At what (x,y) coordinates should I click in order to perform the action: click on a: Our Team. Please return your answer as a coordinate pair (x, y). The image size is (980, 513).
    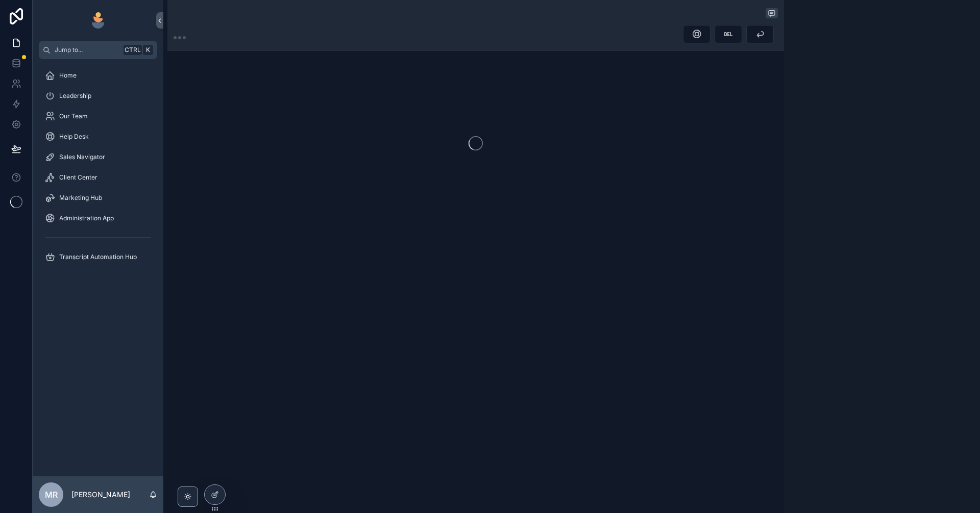
    Looking at the image, I should click on (98, 116).